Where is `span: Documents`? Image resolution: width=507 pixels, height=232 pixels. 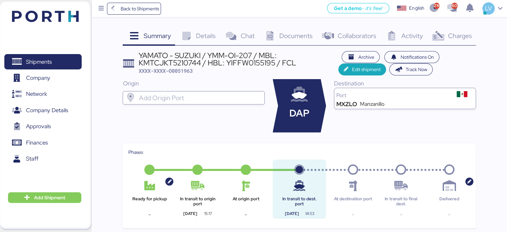
span: Documents is located at coordinates (296, 36).